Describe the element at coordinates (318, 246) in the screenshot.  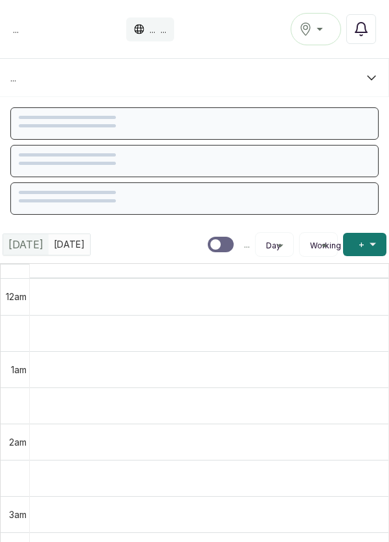
I see `button: Working` at that location.